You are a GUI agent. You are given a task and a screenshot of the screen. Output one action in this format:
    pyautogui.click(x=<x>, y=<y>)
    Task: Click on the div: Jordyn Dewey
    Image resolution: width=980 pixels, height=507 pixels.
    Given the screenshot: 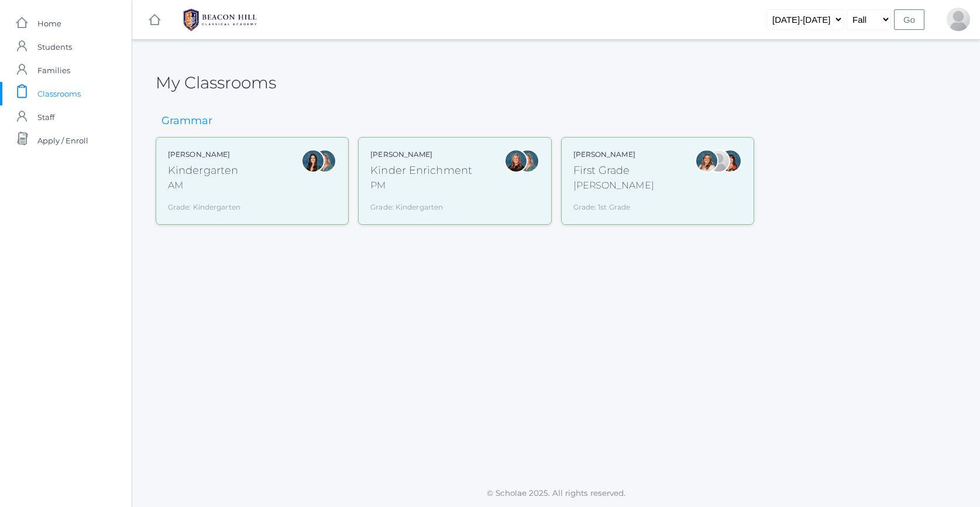 What is the action you would take?
    pyautogui.click(x=313, y=161)
    